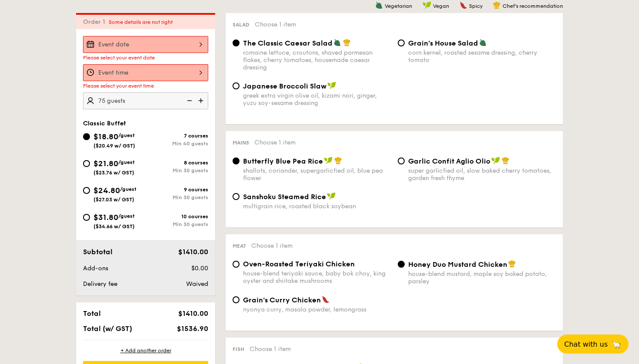 The image size is (639, 364). Describe the element at coordinates (104, 123) in the screenshot. I see `span: Classic Buffet` at that location.